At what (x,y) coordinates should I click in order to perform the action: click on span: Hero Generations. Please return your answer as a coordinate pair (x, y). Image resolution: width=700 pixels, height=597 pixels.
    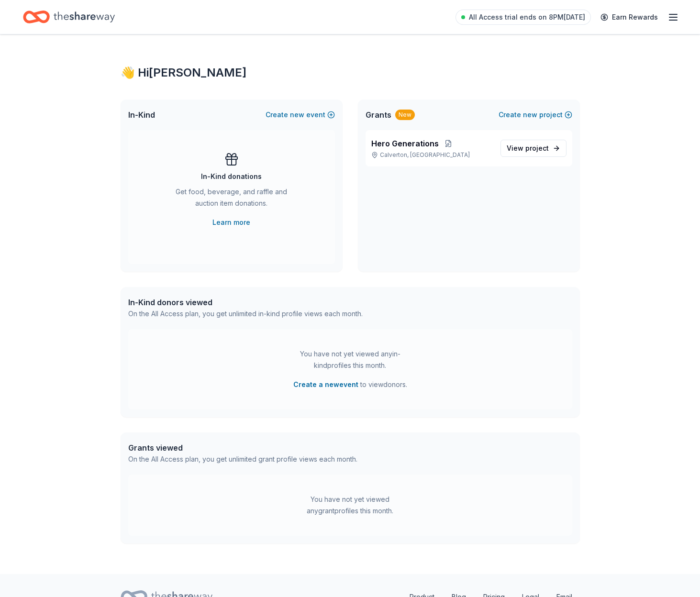
    Looking at the image, I should click on (404, 143).